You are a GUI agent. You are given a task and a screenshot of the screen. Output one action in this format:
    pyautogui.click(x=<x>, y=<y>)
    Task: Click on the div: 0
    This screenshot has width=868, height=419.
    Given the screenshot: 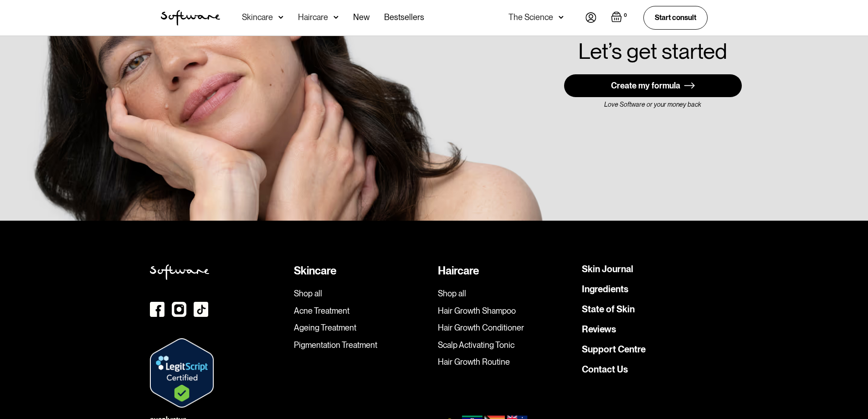 What is the action you would take?
    pyautogui.click(x=626, y=15)
    